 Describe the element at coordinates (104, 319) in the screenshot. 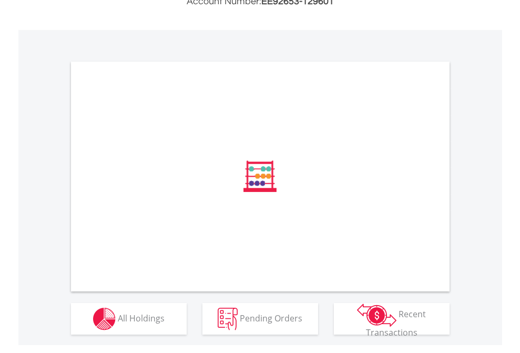

I see `img: holdings-wht.png` at that location.